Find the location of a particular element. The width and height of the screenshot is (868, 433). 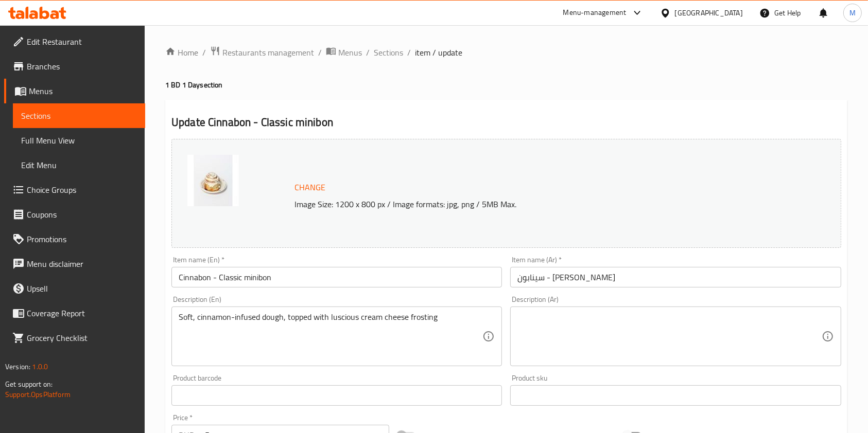

div: Menu-management is located at coordinates (594, 13).